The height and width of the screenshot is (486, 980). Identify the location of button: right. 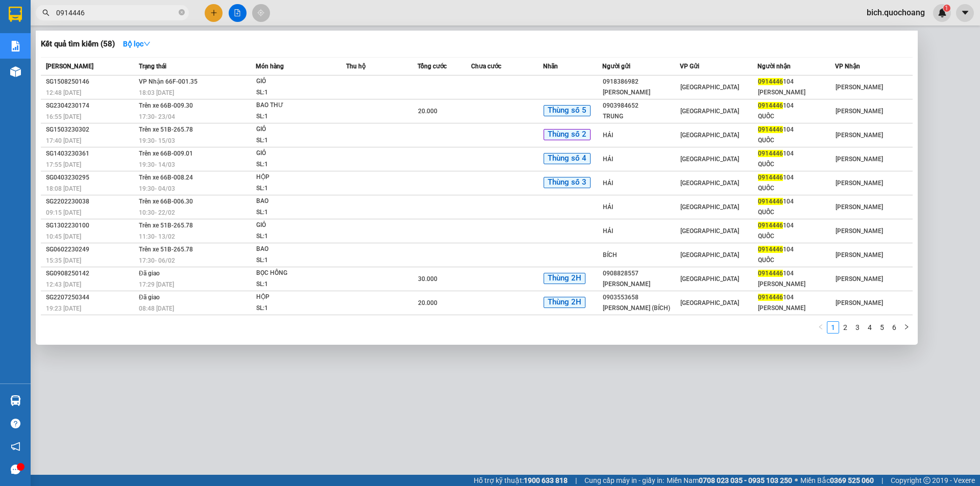
(907, 327).